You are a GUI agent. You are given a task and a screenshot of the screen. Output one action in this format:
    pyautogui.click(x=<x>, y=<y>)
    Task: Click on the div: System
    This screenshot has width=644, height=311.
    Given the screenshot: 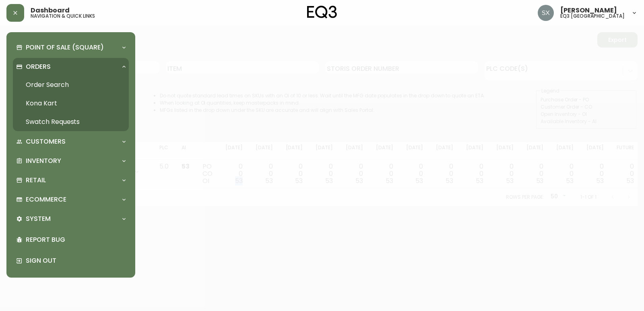 What is the action you would take?
    pyautogui.click(x=71, y=219)
    